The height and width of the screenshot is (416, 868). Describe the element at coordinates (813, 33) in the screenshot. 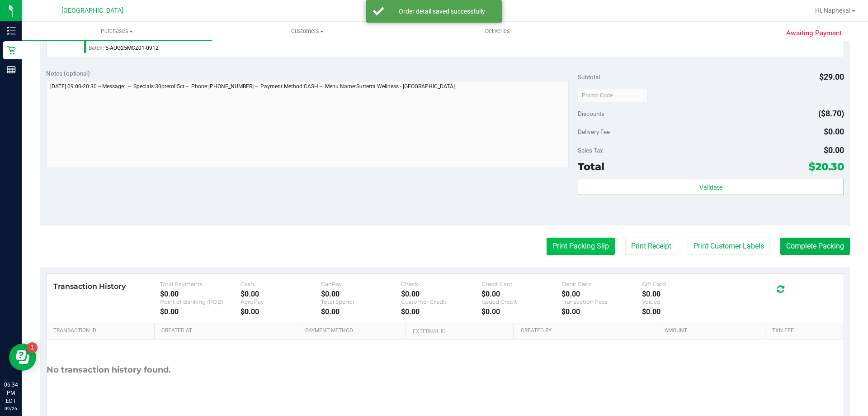

I see `span: Awaiting Payment` at that location.